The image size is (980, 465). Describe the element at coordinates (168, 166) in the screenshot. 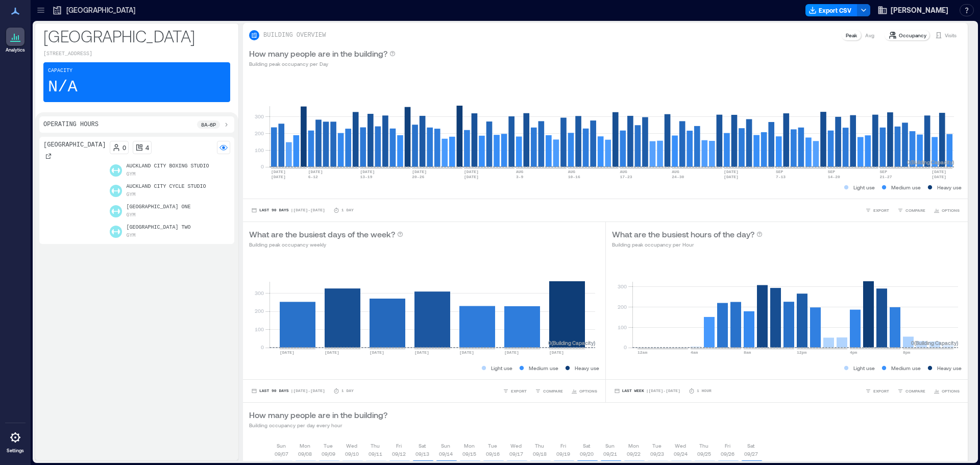

I see `p: Auckland City Boxing Studio` at that location.